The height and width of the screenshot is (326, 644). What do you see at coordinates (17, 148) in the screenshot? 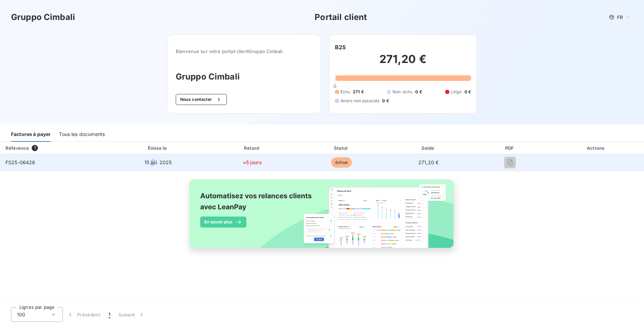
I see `div: Référence` at bounding box center [17, 148].